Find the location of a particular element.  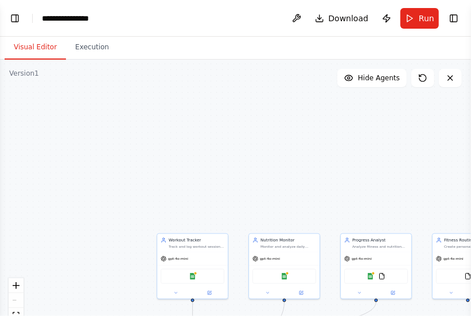

nav: breadcrumb is located at coordinates (71, 18).